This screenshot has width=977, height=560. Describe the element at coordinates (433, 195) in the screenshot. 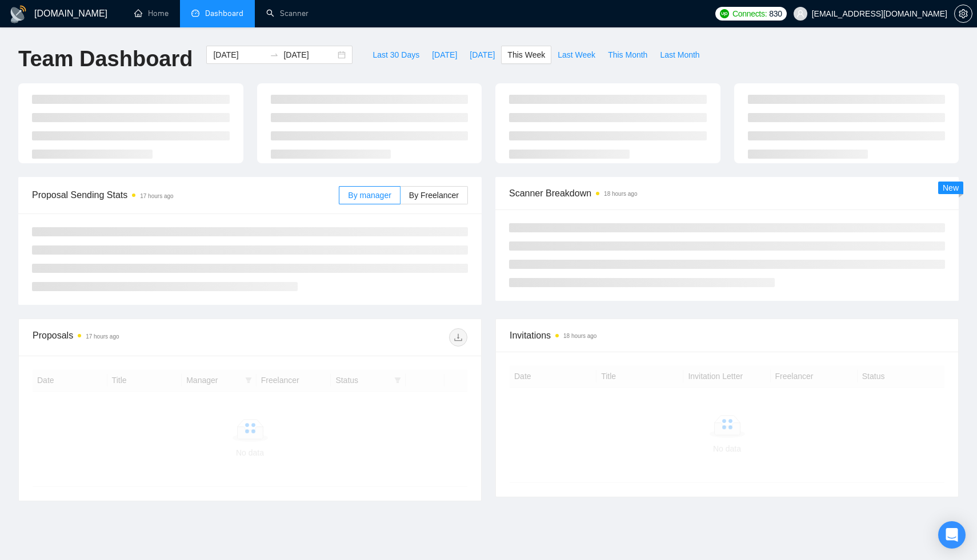

I see `span: By Freelancer` at that location.